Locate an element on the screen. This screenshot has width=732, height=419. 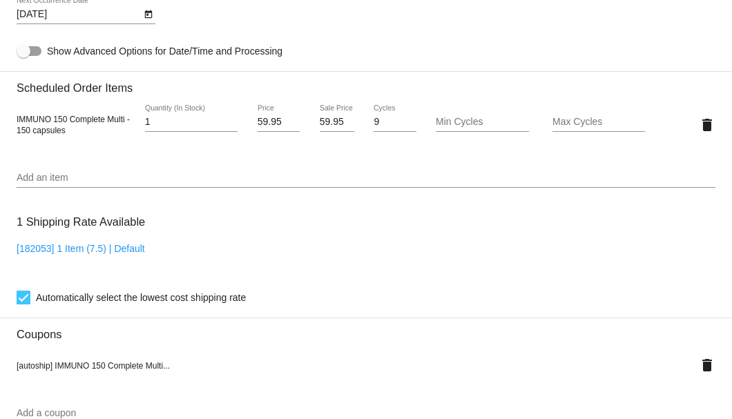
span: Automatically select the lowest cost shipping rate is located at coordinates (141, 298).